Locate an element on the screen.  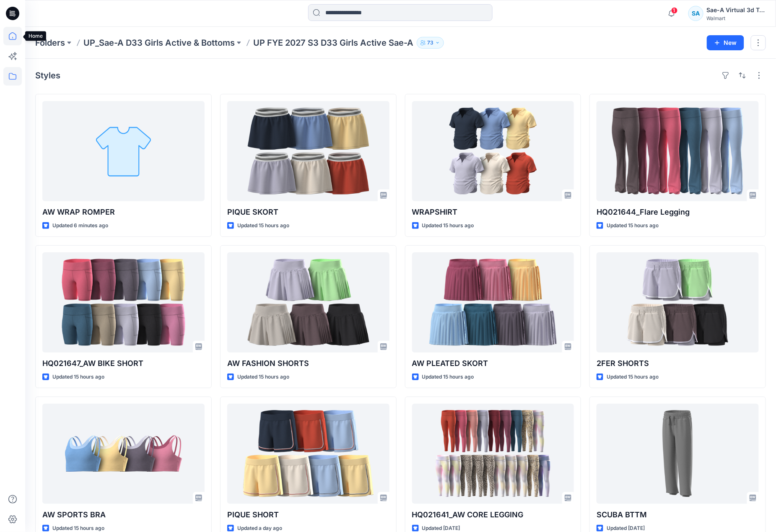
a: 2FER SHORTS is located at coordinates (678, 302).